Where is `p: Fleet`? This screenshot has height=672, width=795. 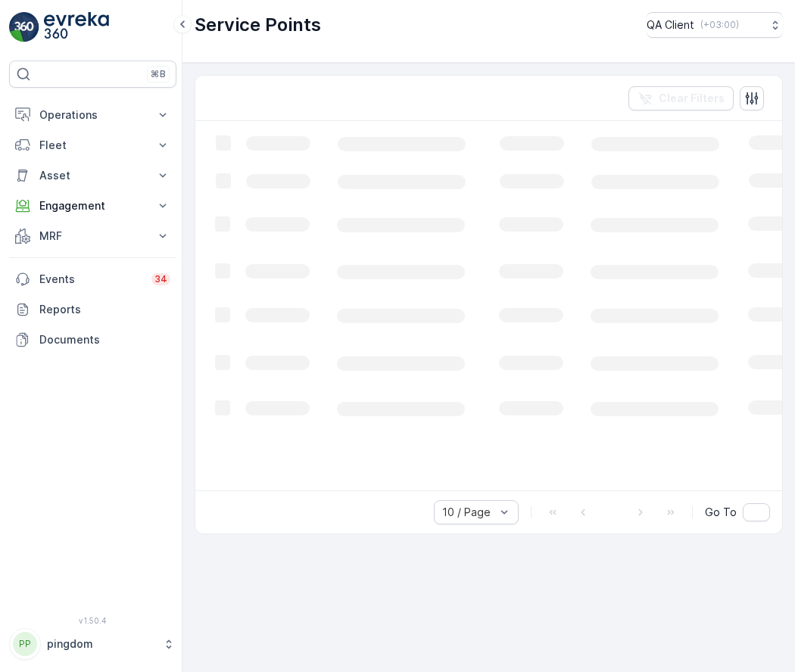 p: Fleet is located at coordinates (92, 146).